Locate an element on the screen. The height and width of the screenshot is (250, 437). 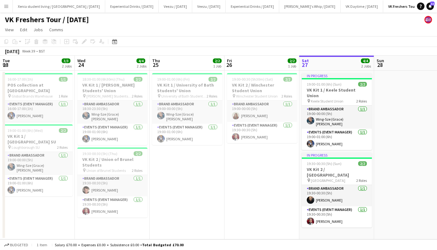
span: 27 is located at coordinates (305, 65).